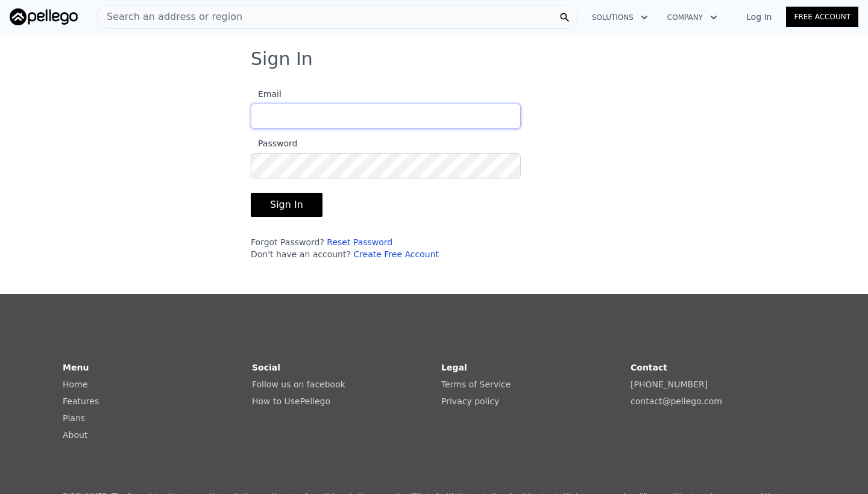 The image size is (868, 494). Describe the element at coordinates (75, 384) in the screenshot. I see `a: Home` at that location.